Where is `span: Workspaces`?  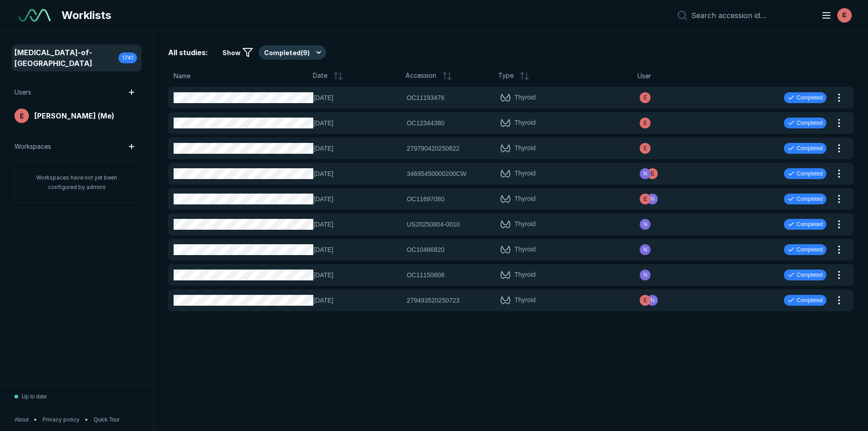 span: Workspaces is located at coordinates (32, 147).